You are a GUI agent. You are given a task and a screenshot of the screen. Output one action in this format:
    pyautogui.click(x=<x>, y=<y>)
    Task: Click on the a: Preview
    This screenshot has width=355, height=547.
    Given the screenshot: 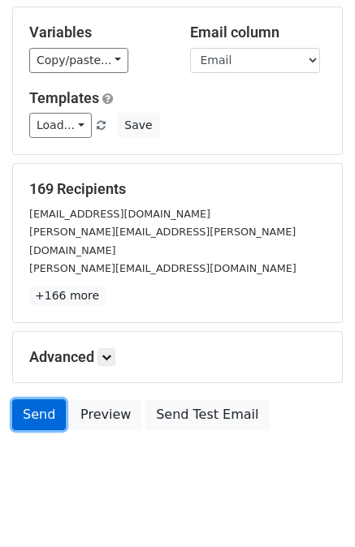 What is the action you would take?
    pyautogui.click(x=106, y=415)
    